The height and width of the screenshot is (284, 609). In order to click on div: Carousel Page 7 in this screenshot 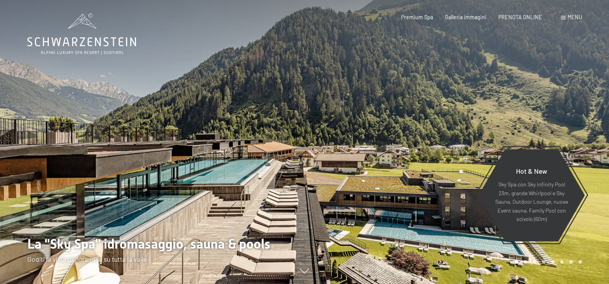, I will do `click(571, 262)`.